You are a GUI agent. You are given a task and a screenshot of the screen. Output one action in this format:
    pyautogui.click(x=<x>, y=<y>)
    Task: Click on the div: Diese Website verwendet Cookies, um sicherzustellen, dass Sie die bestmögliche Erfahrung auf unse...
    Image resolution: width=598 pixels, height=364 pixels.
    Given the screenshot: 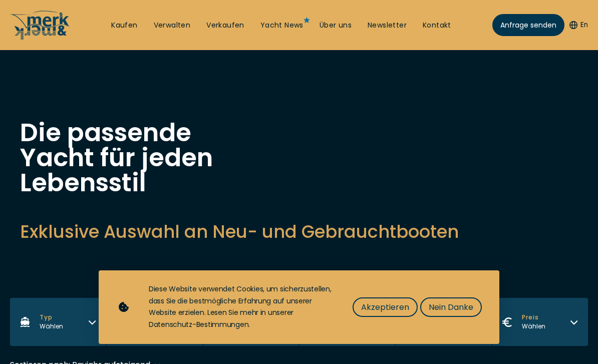 What is the action you would take?
    pyautogui.click(x=240, y=307)
    